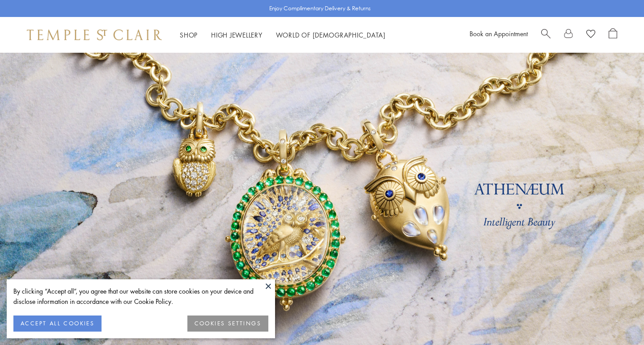 This screenshot has height=345, width=644. Describe the element at coordinates (237, 35) in the screenshot. I see `a: High JewelleryHigh Jewellery` at that location.